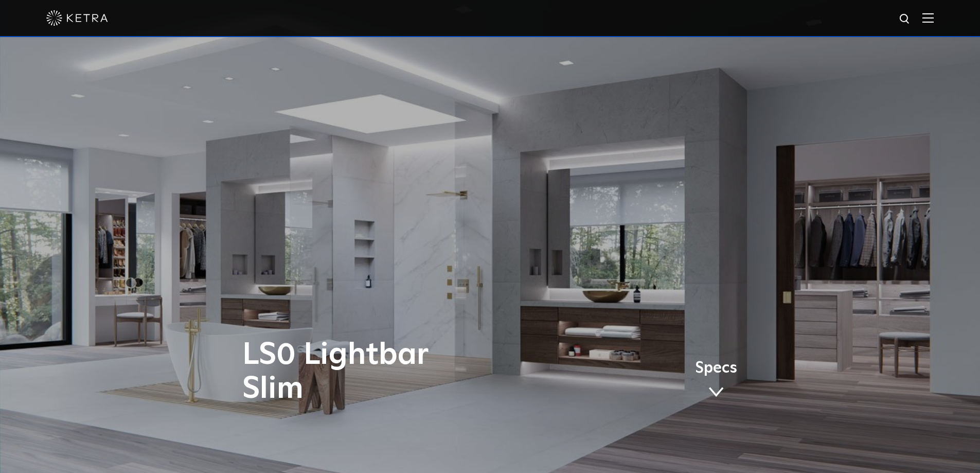  What do you see at coordinates (928, 18) in the screenshot?
I see `img: Hamburger%20Nav.svg` at bounding box center [928, 18].